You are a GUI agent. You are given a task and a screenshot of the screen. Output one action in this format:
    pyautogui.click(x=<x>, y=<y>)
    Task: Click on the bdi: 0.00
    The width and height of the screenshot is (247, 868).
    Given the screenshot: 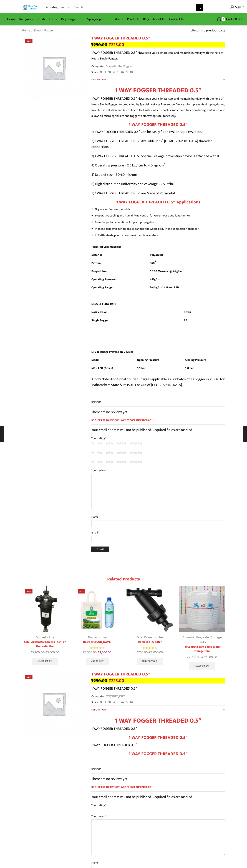 What is the action you would take?
    pyautogui.click(x=237, y=19)
    